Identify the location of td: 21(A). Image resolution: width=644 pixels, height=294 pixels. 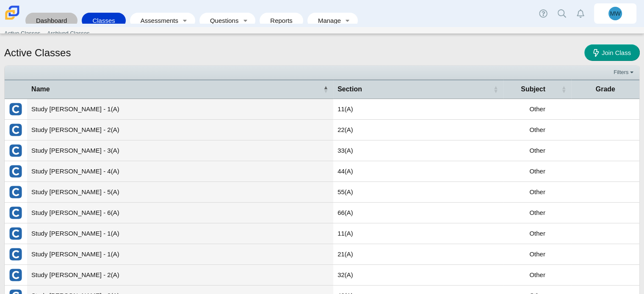
(418, 254).